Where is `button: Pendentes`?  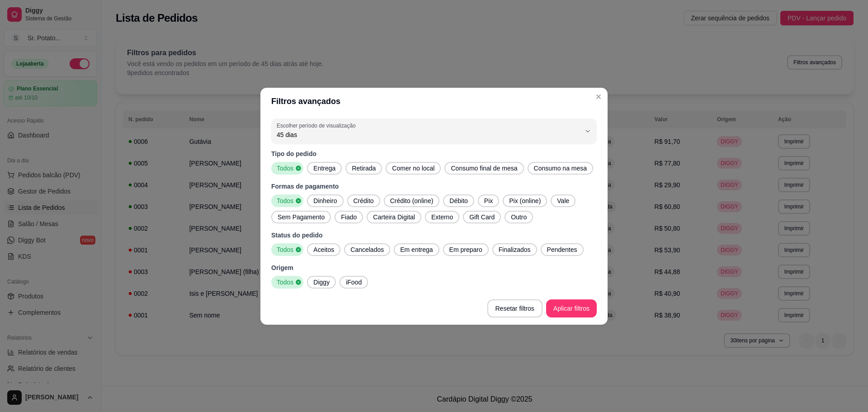
button: Pendentes is located at coordinates (562, 250).